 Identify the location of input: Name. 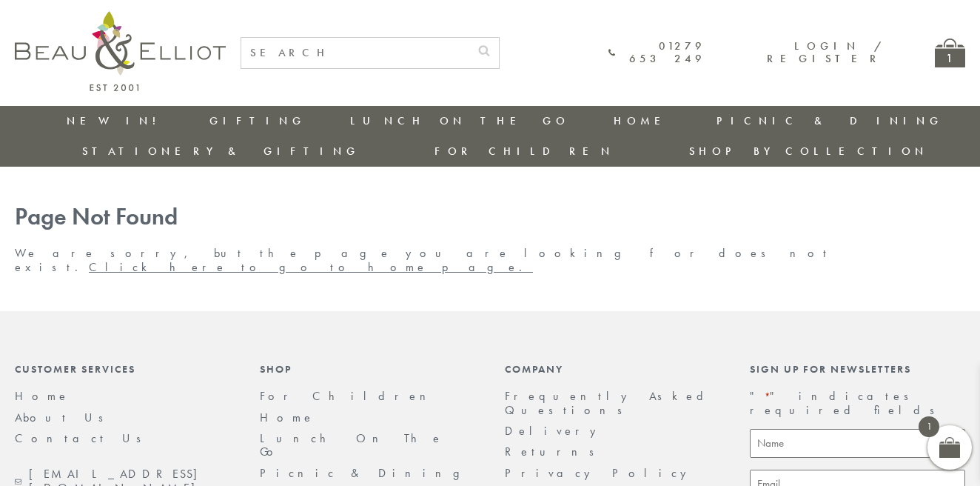
(857, 443).